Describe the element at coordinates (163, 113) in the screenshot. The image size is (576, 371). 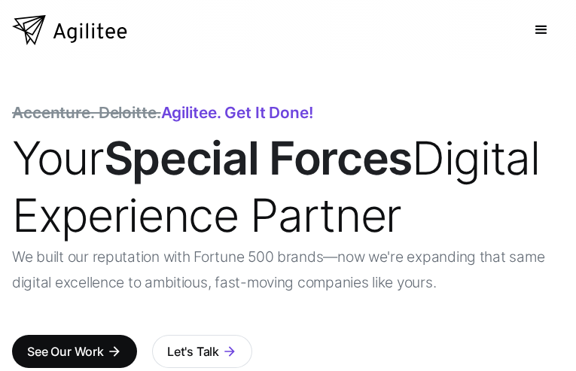
I see `div: Agilitee. Get it done!` at that location.